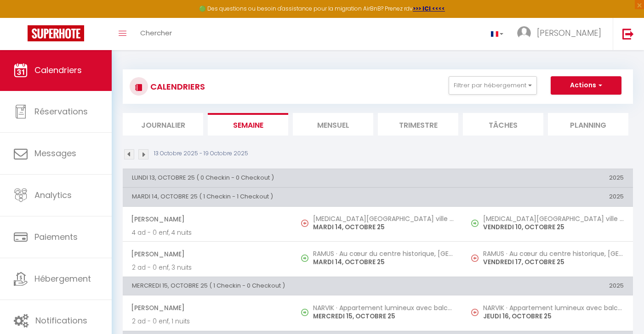 This screenshot has width=644, height=334. I want to click on span: Calendriers, so click(58, 70).